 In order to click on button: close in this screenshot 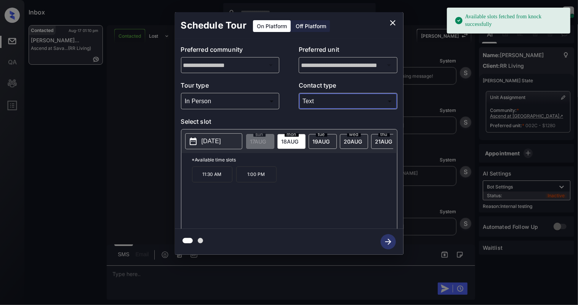, I will do `click(393, 23)`.